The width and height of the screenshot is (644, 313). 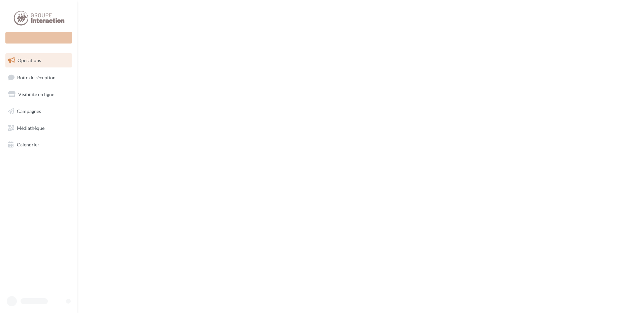 I want to click on a: Boîte de réception, so click(x=39, y=77).